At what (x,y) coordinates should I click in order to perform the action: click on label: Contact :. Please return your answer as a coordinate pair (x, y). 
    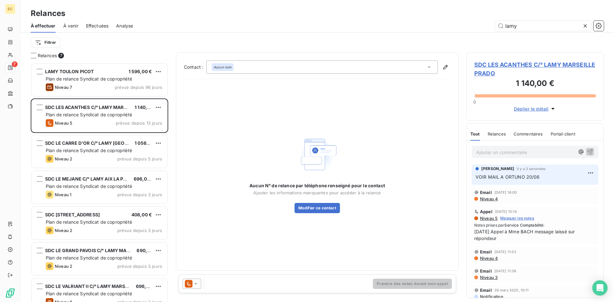
    Looking at the image, I should click on (195, 67).